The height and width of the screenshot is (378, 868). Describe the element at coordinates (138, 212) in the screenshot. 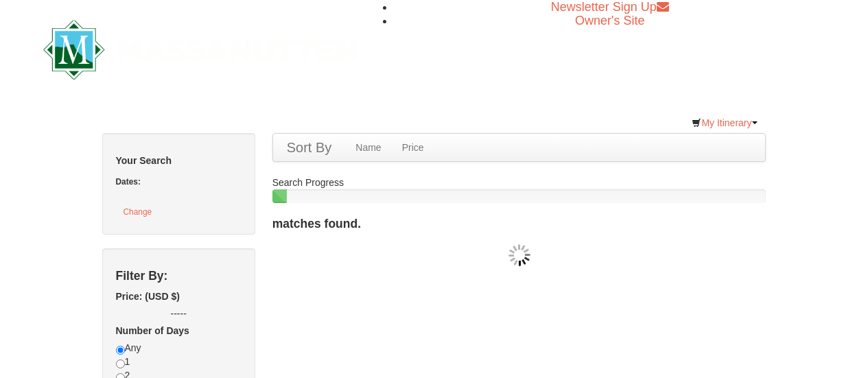

I see `button: Change` at that location.